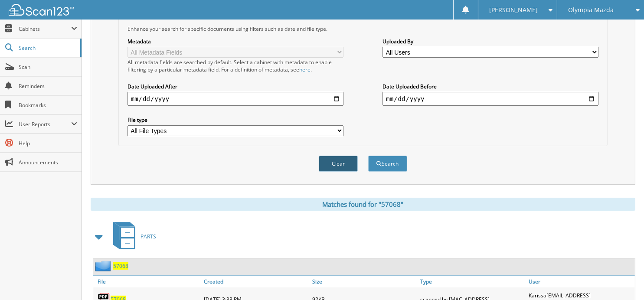  What do you see at coordinates (120, 266) in the screenshot?
I see `span: 57068` at bounding box center [120, 266].